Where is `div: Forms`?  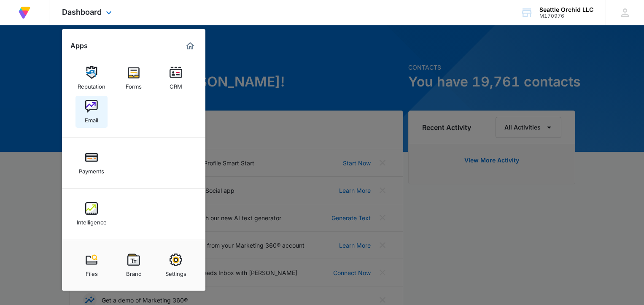
div: Forms is located at coordinates (134, 84).